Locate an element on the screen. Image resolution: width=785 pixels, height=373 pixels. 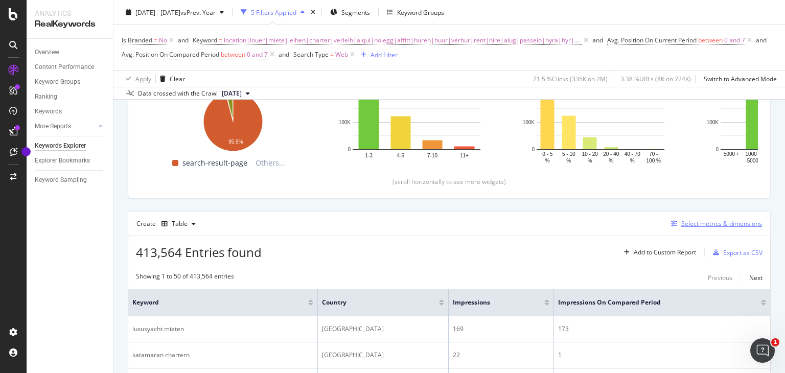
div: Export as CSV is located at coordinates (743, 252).